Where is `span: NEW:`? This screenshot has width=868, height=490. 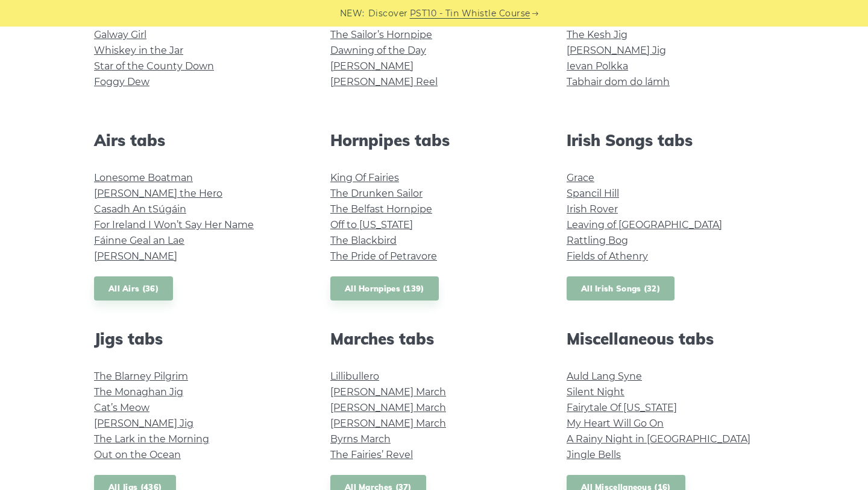 span: NEW: is located at coordinates (352, 13).